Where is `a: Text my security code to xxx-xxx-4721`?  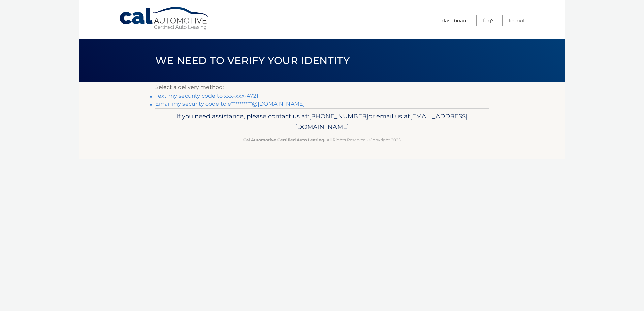 a: Text my security code to xxx-xxx-4721 is located at coordinates (207, 96).